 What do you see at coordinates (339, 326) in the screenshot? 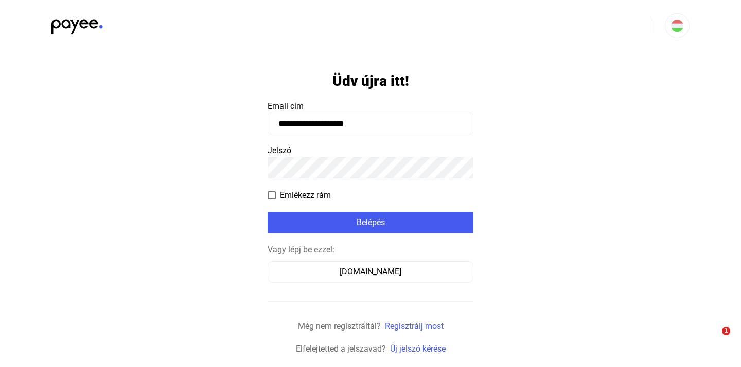
I see `span: Még nem regisztráltál?` at bounding box center [339, 326].